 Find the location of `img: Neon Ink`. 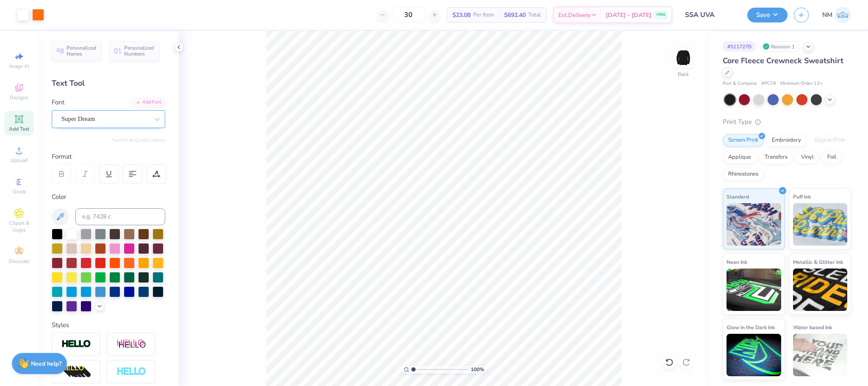

img: Neon Ink is located at coordinates (754, 290).